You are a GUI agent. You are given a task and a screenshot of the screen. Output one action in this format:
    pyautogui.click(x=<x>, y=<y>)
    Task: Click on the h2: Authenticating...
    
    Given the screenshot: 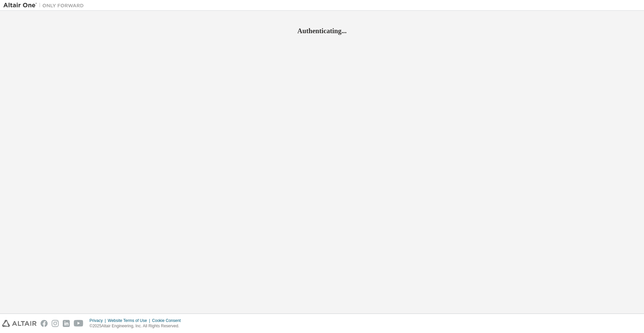 What is the action you would take?
    pyautogui.click(x=322, y=31)
    